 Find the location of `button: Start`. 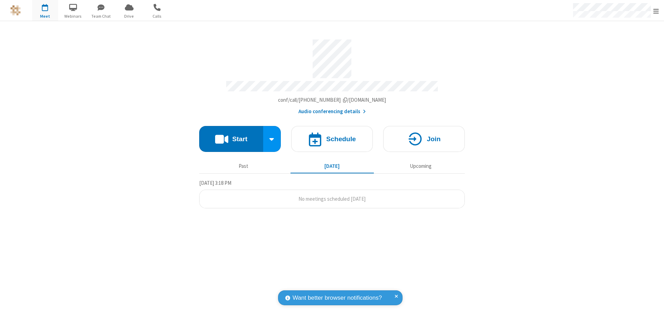

button: Start is located at coordinates (231, 139).